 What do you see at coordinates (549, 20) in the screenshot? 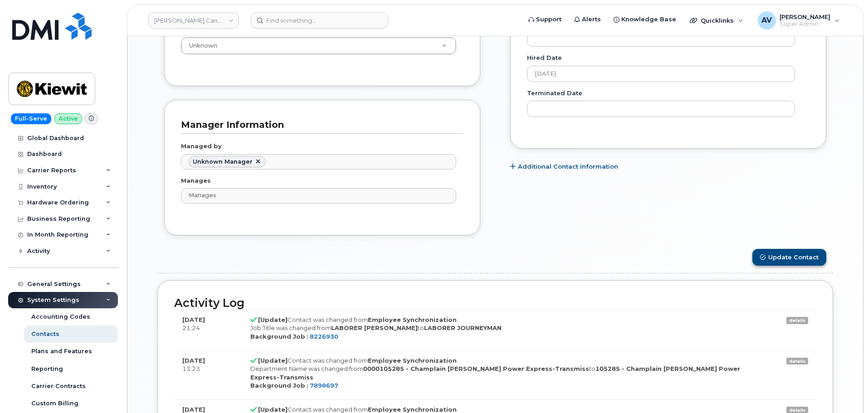
I see `span: Support` at bounding box center [549, 20].